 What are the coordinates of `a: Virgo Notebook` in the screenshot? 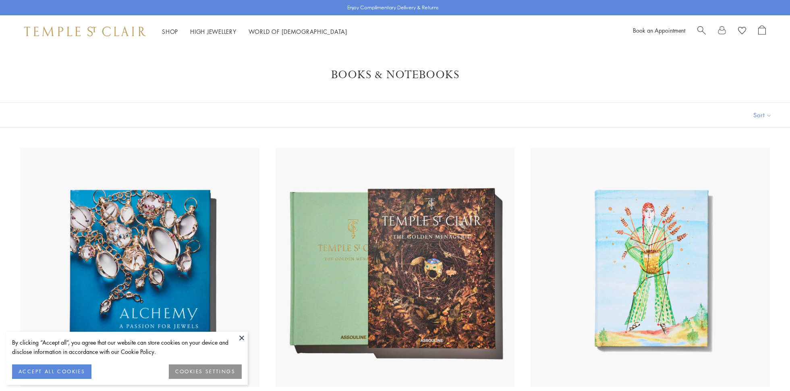 It's located at (650, 267).